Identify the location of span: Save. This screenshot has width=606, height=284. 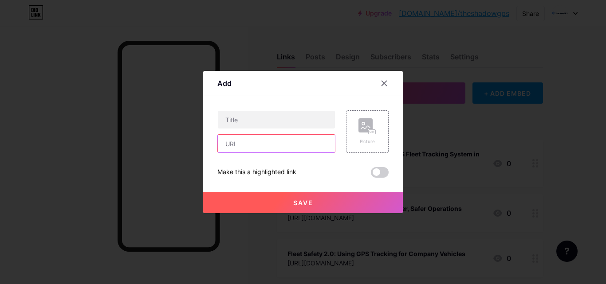
(303, 203).